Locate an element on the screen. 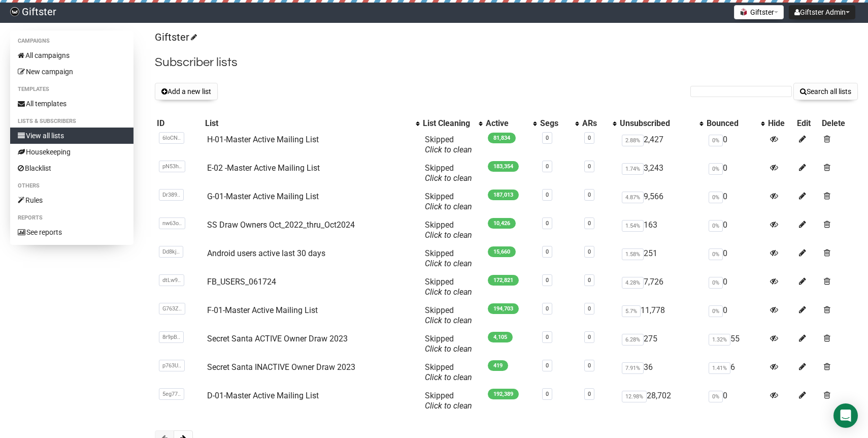 This screenshot has height=438, width=868. td: 11,778 is located at coordinates (661, 316).